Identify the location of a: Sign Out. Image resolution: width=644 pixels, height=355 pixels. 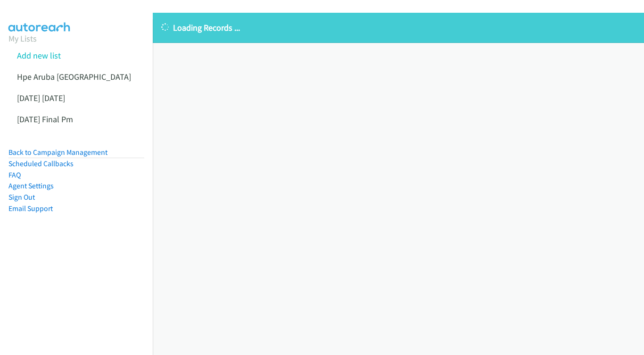
(21, 197).